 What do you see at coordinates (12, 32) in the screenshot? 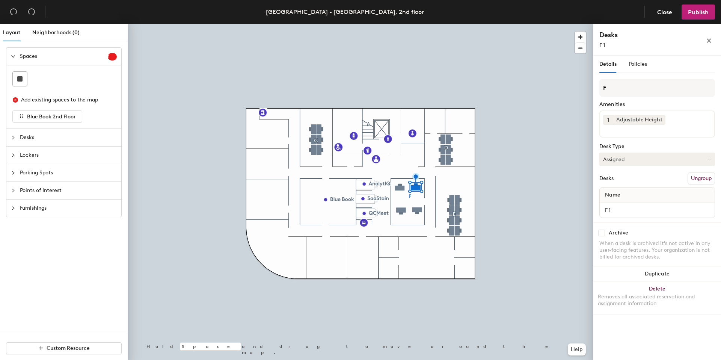
I see `span: Layout` at bounding box center [12, 32].